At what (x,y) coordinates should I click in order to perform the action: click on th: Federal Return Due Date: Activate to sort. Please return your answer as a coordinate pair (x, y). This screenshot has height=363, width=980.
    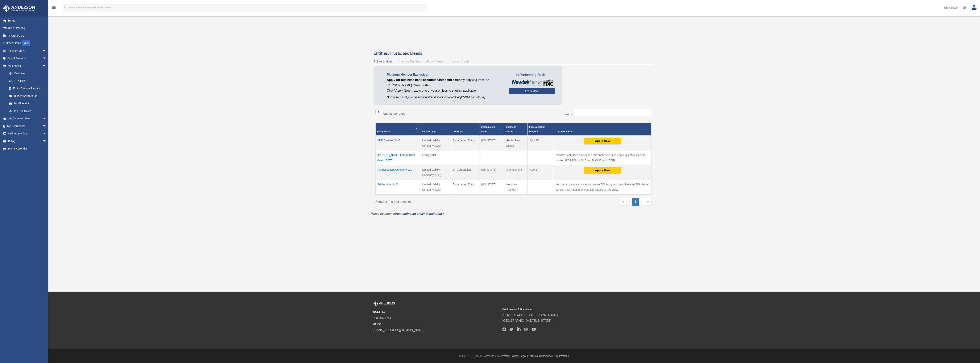
    Looking at the image, I should click on (540, 129).